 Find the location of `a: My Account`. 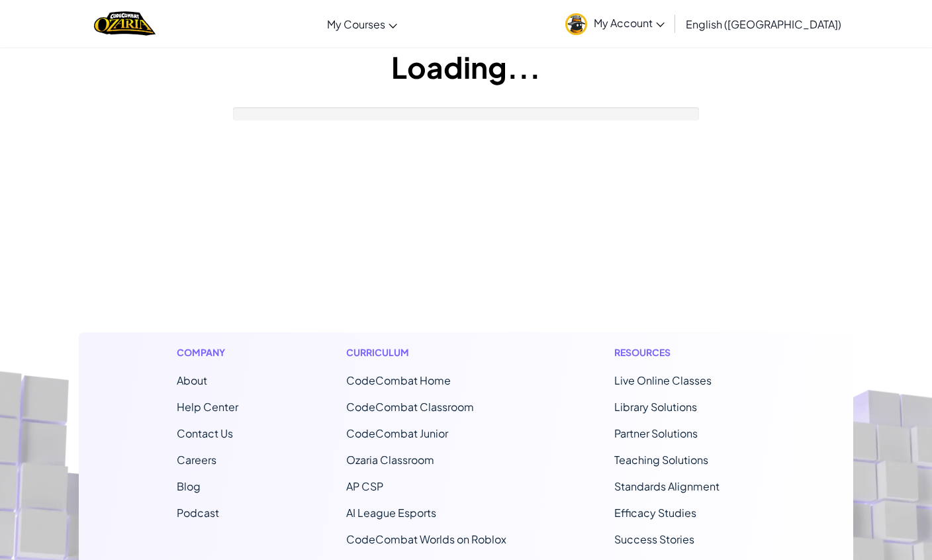

a: My Account is located at coordinates (615, 23).